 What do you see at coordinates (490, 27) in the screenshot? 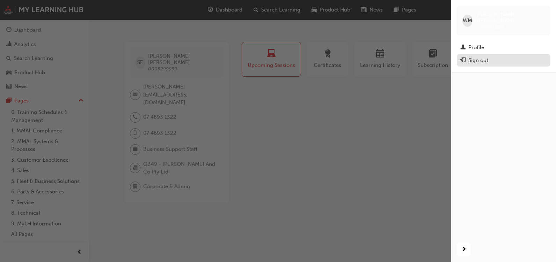
I see `span: 0005001608` at bounding box center [490, 27].